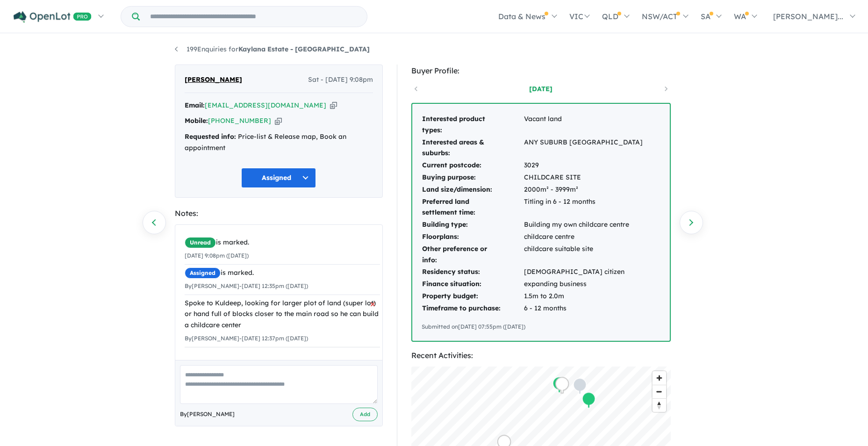 The height and width of the screenshot is (446, 868). What do you see at coordinates (472, 148) in the screenshot?
I see `td: Interested areas & suburbs:` at bounding box center [472, 148].